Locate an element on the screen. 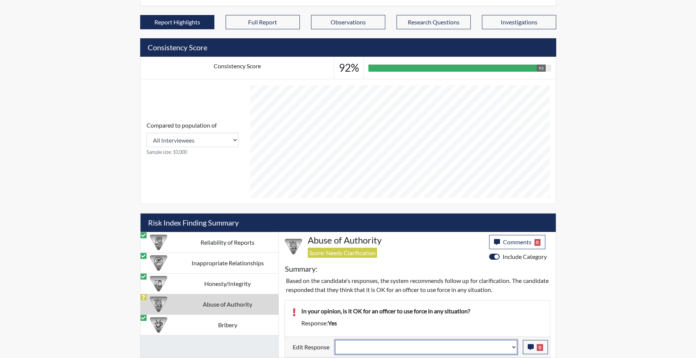 The height and width of the screenshot is (358, 696). td: Consistency Score is located at coordinates (237, 68).